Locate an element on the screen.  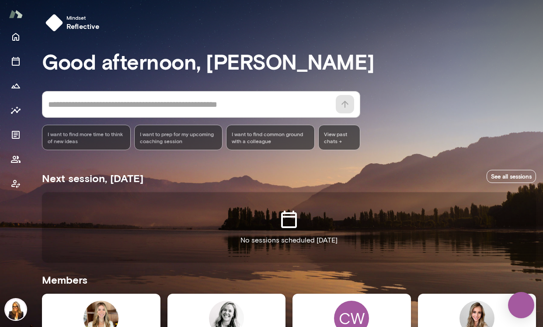
button: Sessions is located at coordinates (16, 61).